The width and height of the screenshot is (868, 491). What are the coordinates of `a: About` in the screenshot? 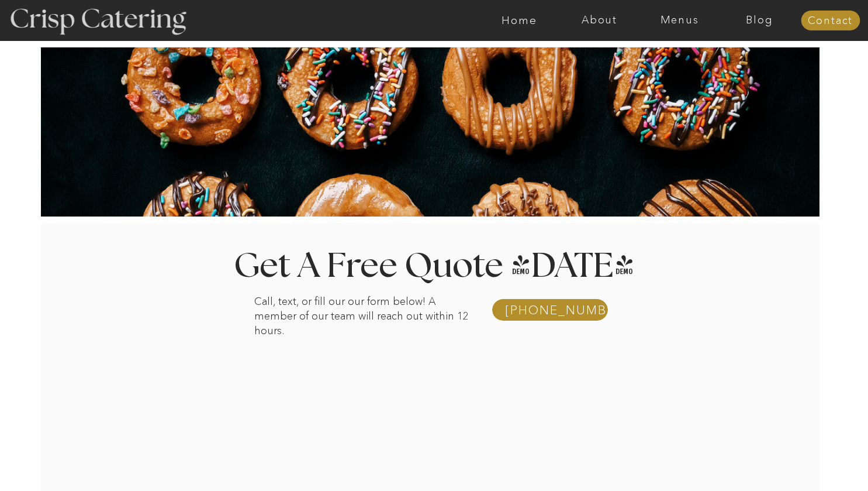 It's located at (599, 21).